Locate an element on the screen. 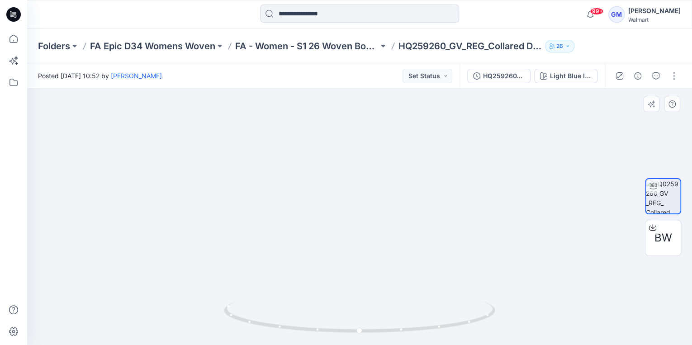 The image size is (692, 345). div: Walmart is located at coordinates (654, 19).